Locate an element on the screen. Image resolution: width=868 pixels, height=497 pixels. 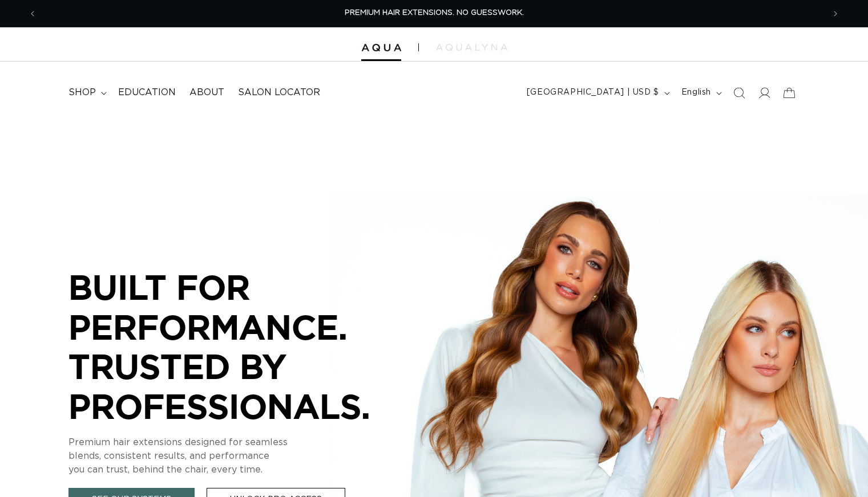
summary: Search is located at coordinates (739, 93).